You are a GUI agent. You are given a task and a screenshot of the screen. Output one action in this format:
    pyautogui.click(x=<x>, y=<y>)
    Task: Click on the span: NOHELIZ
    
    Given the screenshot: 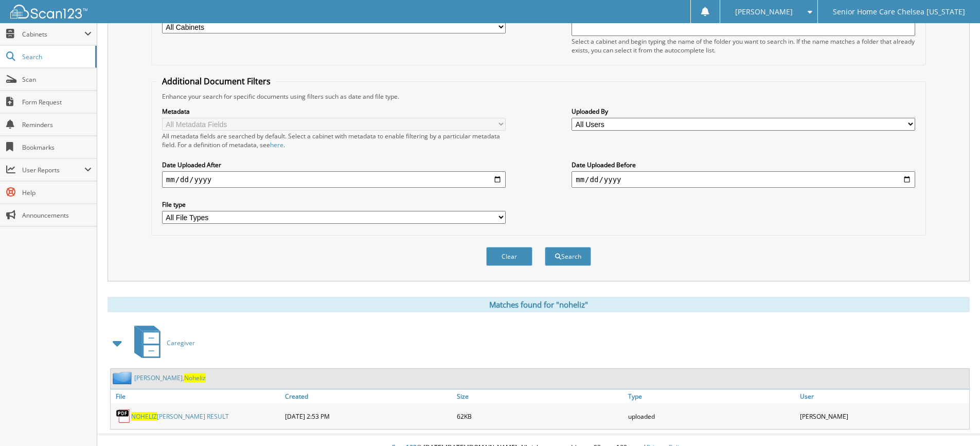 What is the action you would take?
    pyautogui.click(x=144, y=416)
    